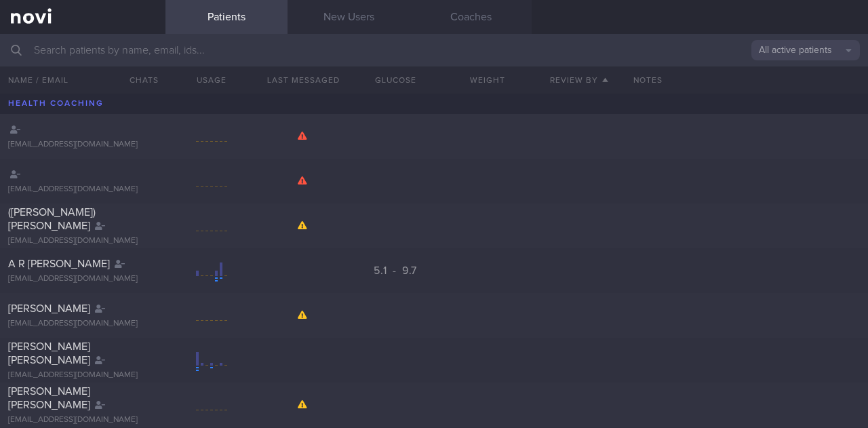 This screenshot has height=428, width=868. Describe the element at coordinates (747, 80) in the screenshot. I see `div: Notes` at that location.